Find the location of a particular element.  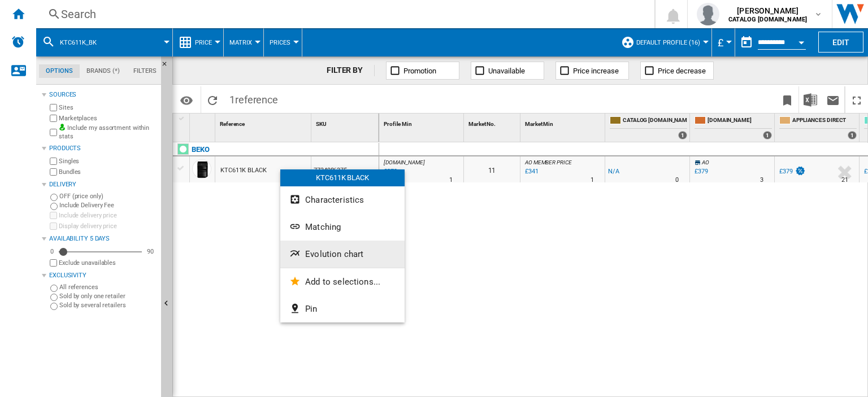

span: Matching is located at coordinates (322, 227).